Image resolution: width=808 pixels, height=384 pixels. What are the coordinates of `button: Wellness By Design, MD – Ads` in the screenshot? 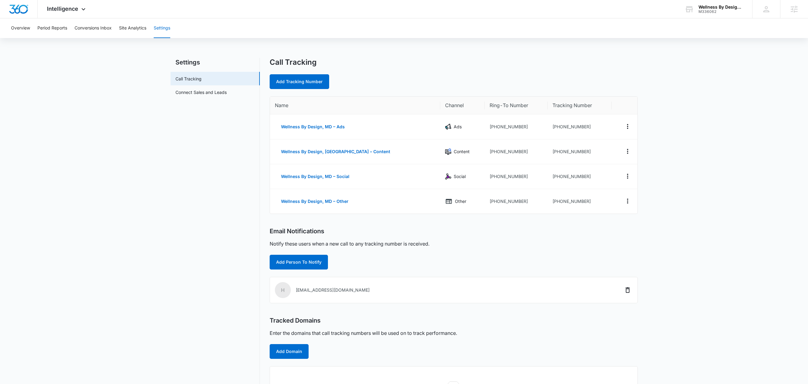 It's located at (313, 127).